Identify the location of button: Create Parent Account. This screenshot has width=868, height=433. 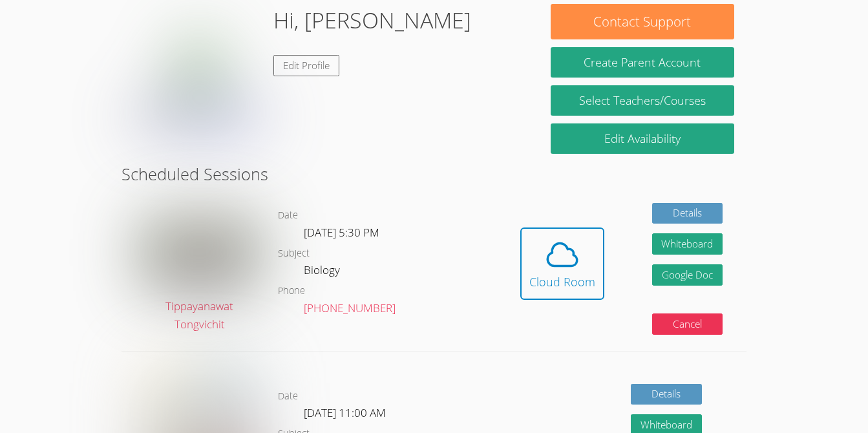
(642, 62).